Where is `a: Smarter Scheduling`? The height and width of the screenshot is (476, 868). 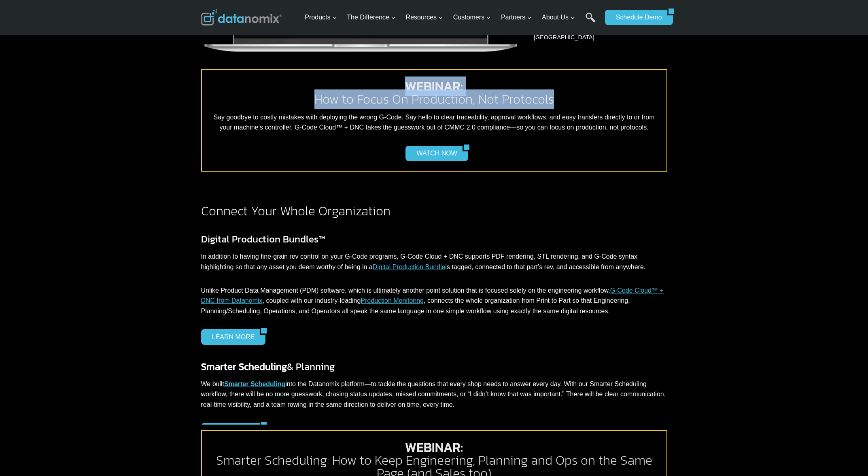
a: Smarter Scheduling is located at coordinates (255, 384).